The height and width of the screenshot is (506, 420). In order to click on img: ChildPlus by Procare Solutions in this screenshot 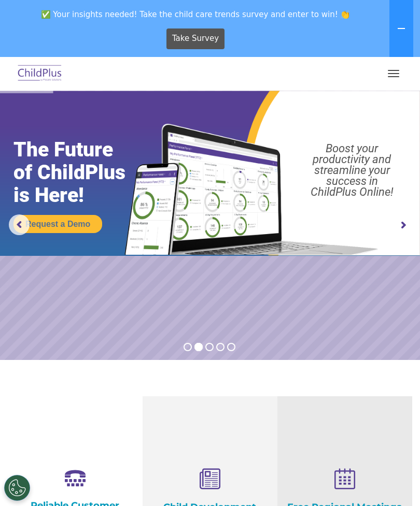, I will do `click(40, 74)`.